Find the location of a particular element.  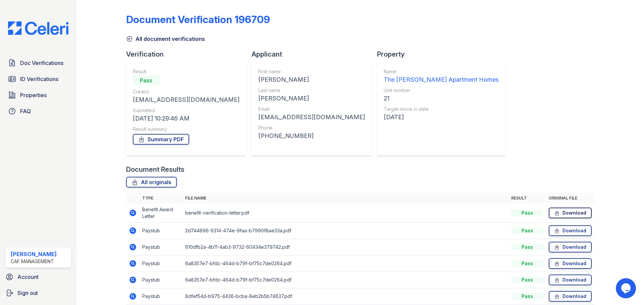

span: Account is located at coordinates (27, 277).